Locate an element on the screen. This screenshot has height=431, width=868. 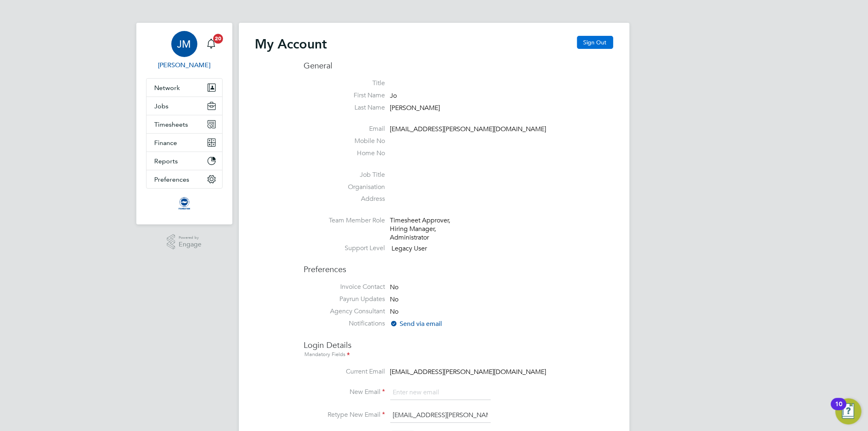
span: Finance is located at coordinates (166, 143).